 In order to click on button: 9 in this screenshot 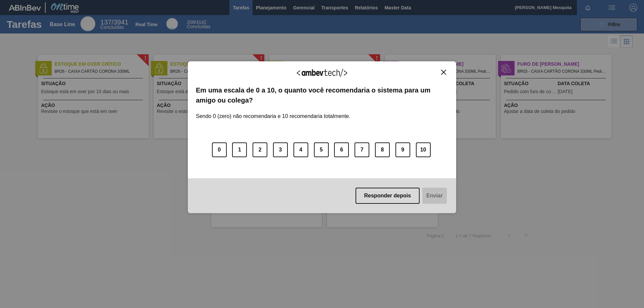, I will do `click(403, 150)`.